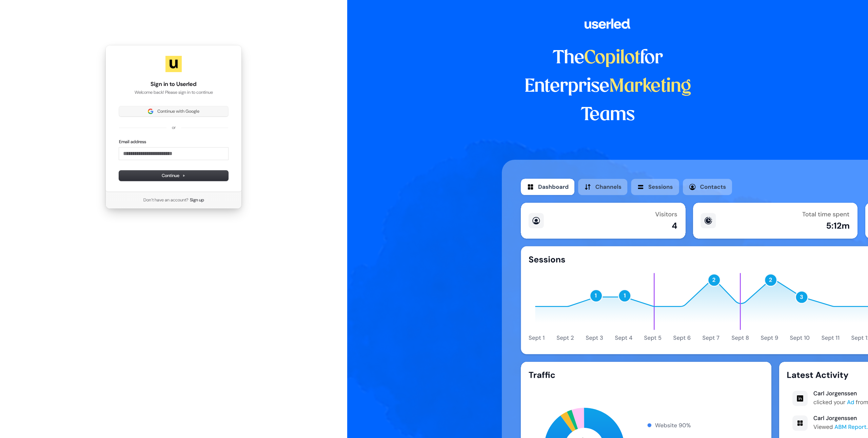  What do you see at coordinates (133, 142) in the screenshot?
I see `label: Email address` at bounding box center [133, 142].